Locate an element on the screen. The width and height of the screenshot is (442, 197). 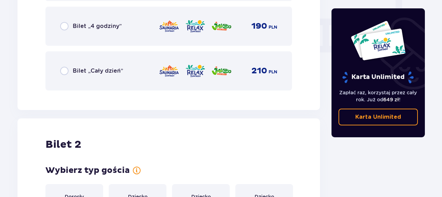
span: Bilet „4 godziny” is located at coordinates (97, 26).